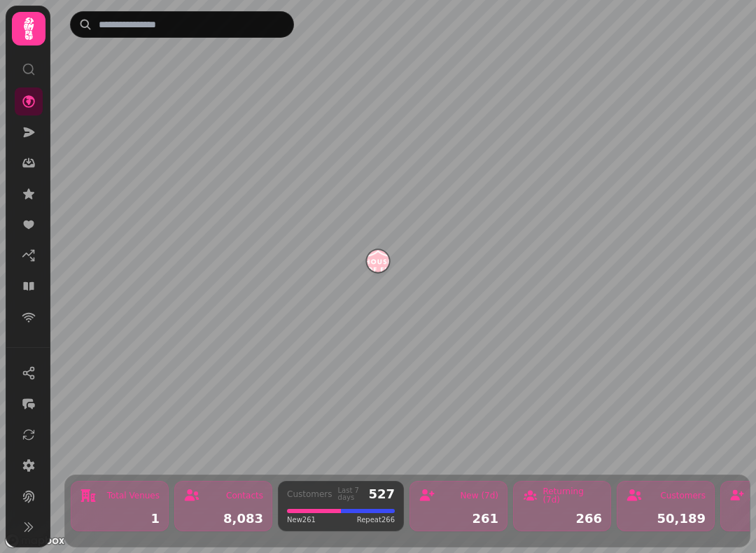 This screenshot has height=553, width=756. Describe the element at coordinates (378, 261) in the screenshot. I see `button: House of Fu Manchester` at that location.